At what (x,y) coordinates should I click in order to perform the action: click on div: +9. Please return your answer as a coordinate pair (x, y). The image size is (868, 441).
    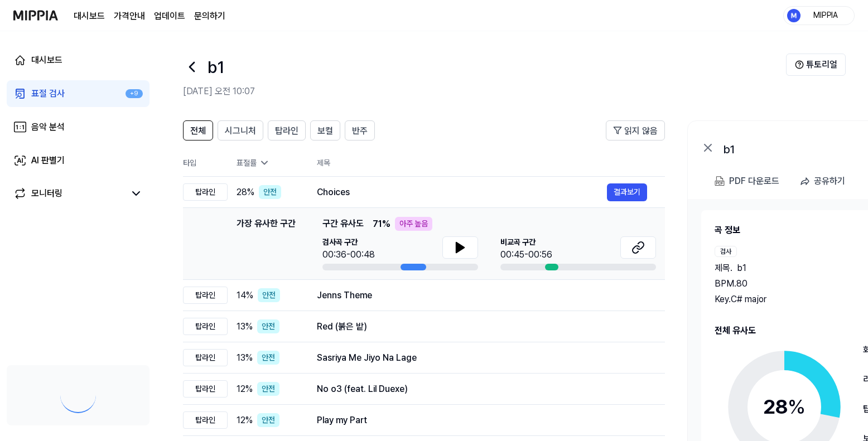
    Looking at the image, I should click on (134, 94).